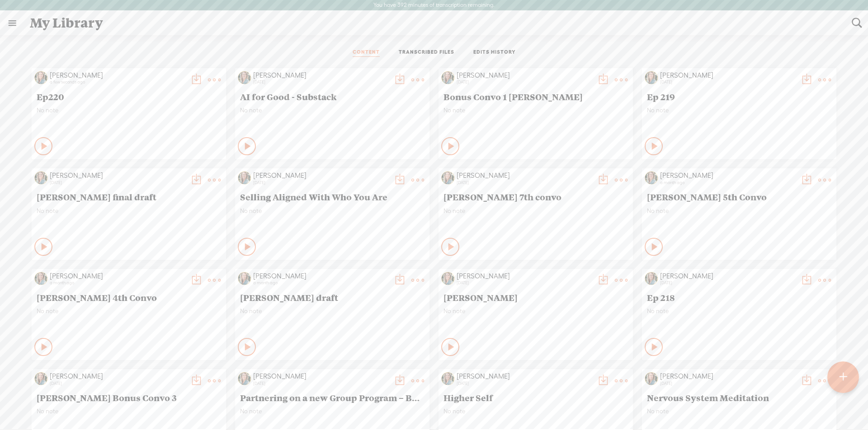 This screenshot has height=430, width=868. I want to click on span: Partnering on a new Group Program – Bonus Convo No. 2, so click(332, 397).